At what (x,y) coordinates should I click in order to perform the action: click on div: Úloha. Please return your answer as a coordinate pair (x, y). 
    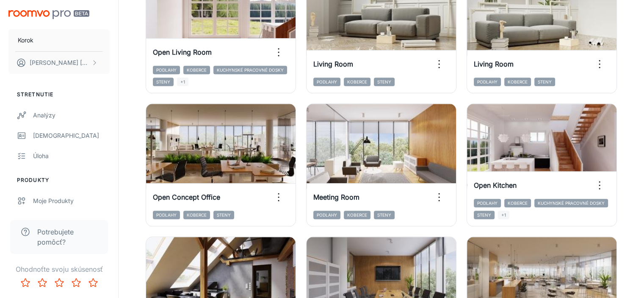
    Looking at the image, I should click on (71, 156).